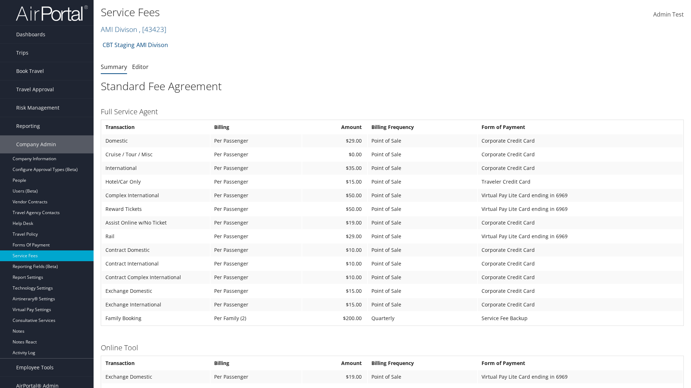 The image size is (691, 388). I want to click on td: Hotel/Car Only, so click(156, 182).